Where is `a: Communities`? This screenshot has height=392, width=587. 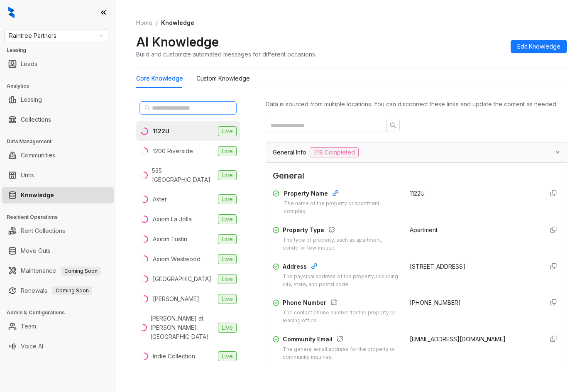
a: Communities is located at coordinates (38, 155).